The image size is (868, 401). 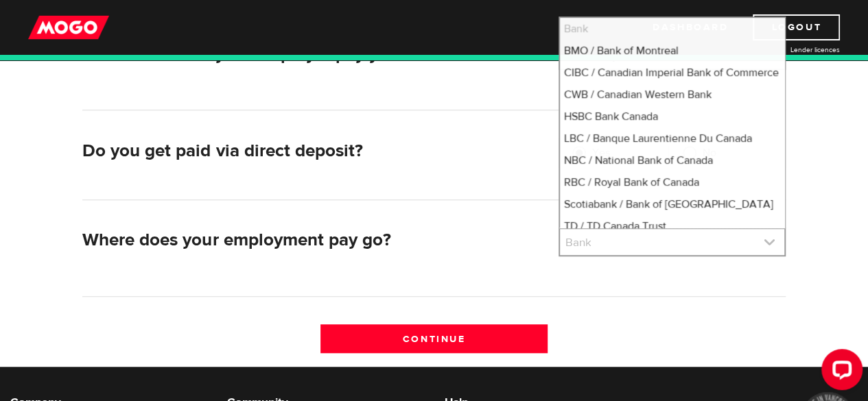 I want to click on li: CWB / Canadian Western Bank, so click(x=672, y=95).